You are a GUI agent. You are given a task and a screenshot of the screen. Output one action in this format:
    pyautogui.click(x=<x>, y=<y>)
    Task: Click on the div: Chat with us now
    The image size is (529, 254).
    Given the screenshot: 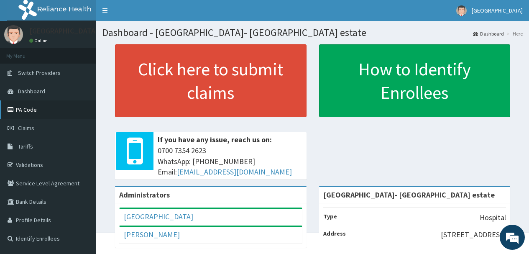 What is the action you would take?
    pyautogui.click(x=92, y=52)
    